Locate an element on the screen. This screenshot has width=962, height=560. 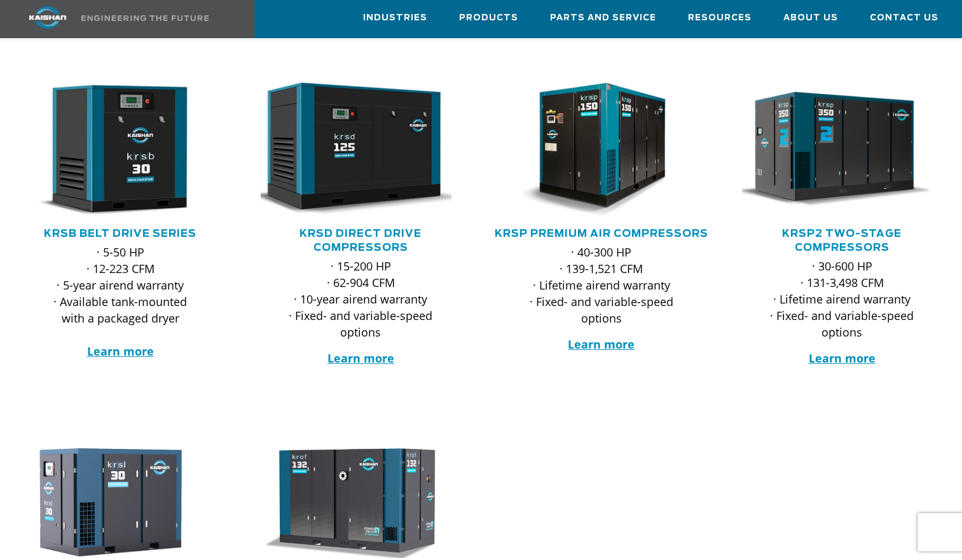
div: krof132 is located at coordinates (360, 502).